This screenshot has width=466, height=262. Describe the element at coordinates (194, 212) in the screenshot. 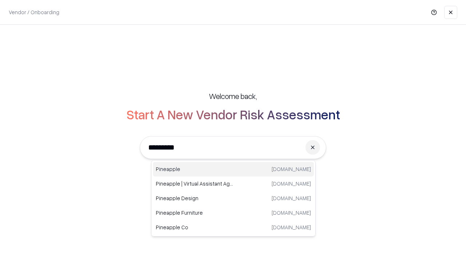

I see `p: Pineapple Furniture` at that location.